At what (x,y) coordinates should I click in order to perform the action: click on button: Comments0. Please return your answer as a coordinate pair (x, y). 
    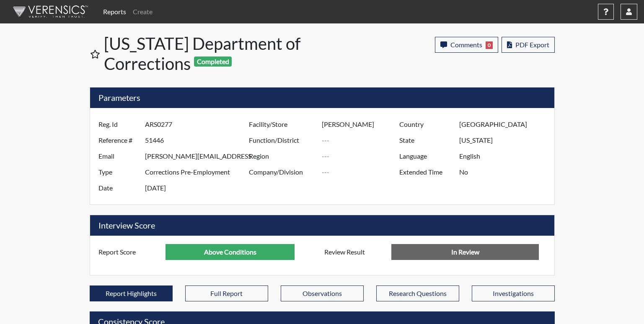
    Looking at the image, I should click on (466, 45).